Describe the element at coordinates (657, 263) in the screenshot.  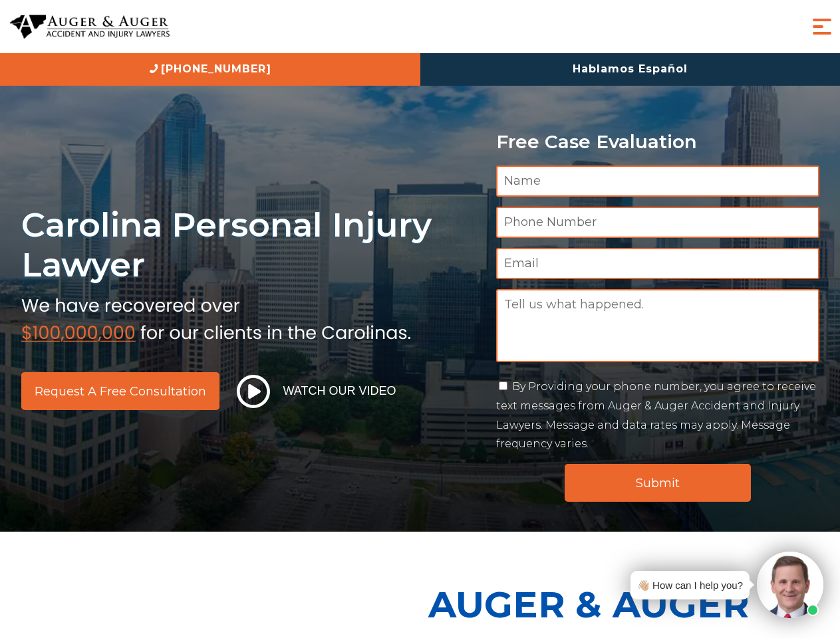
I see `input: Email` at that location.